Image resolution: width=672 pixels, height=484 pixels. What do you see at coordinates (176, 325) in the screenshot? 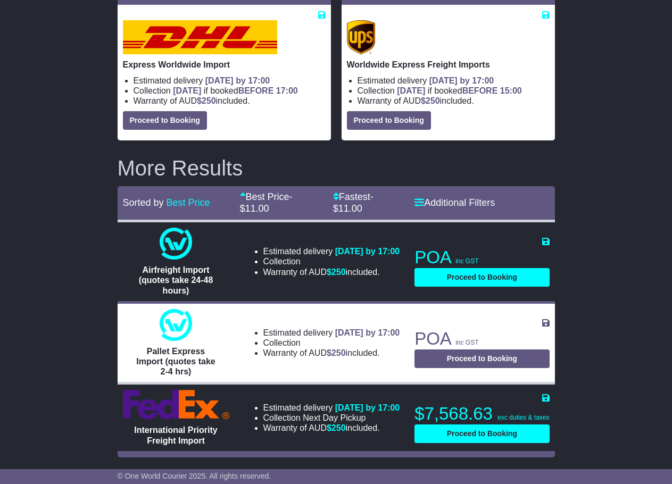
I see `img: One World Courier: Pallet Express Import (quotes take 2-4 hrs)` at bounding box center [176, 325].